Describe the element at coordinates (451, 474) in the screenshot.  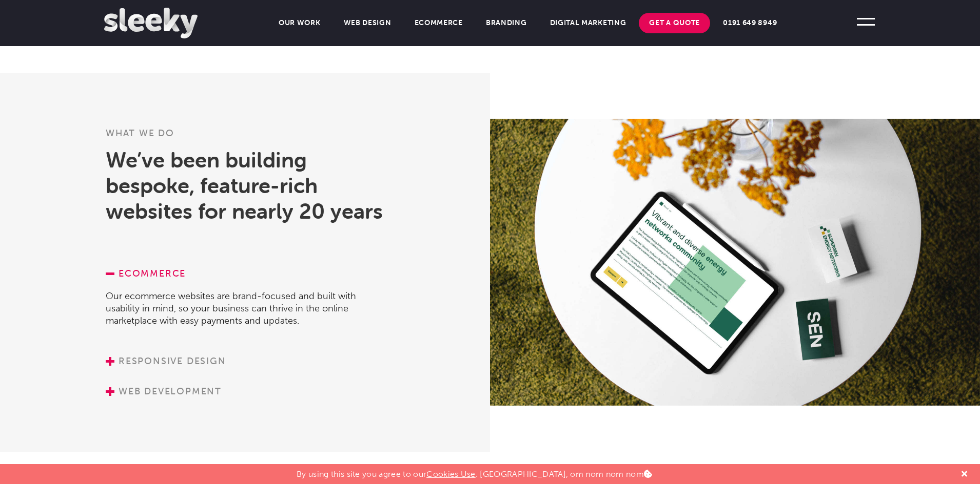
I see `a: Cookies Use` at that location.